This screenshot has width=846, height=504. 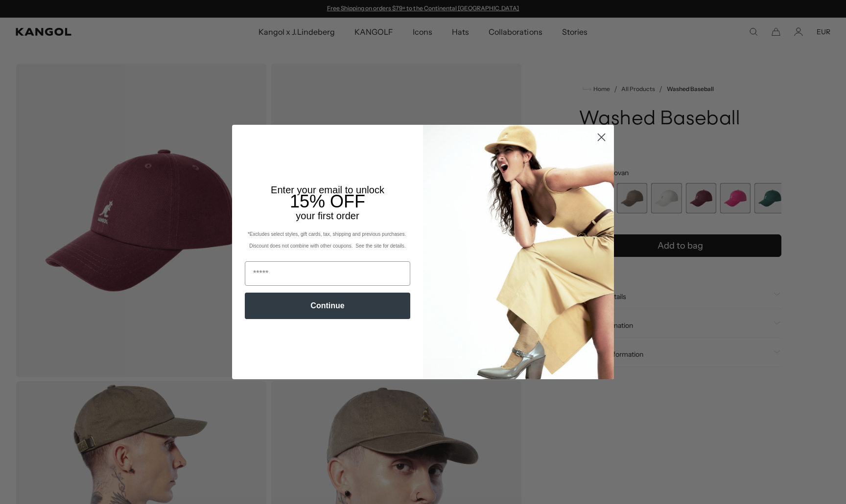 What do you see at coordinates (328, 306) in the screenshot?
I see `button: Continue` at bounding box center [328, 306].